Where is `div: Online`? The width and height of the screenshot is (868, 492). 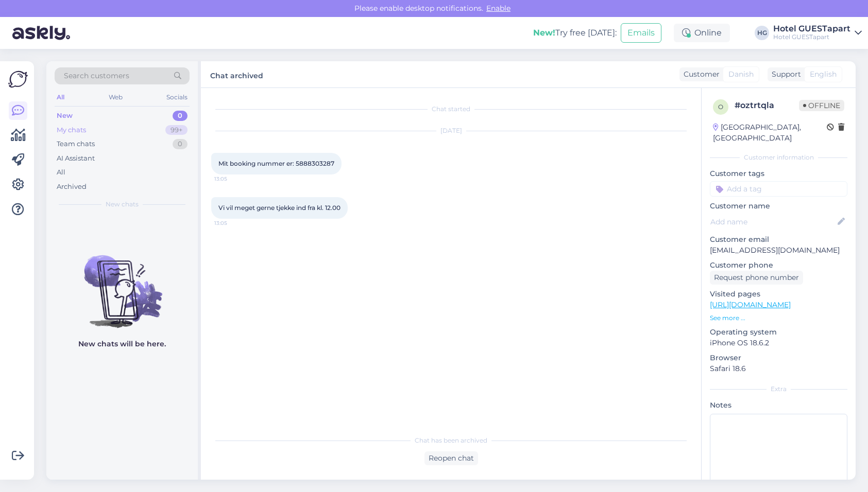 div: Online is located at coordinates (702, 33).